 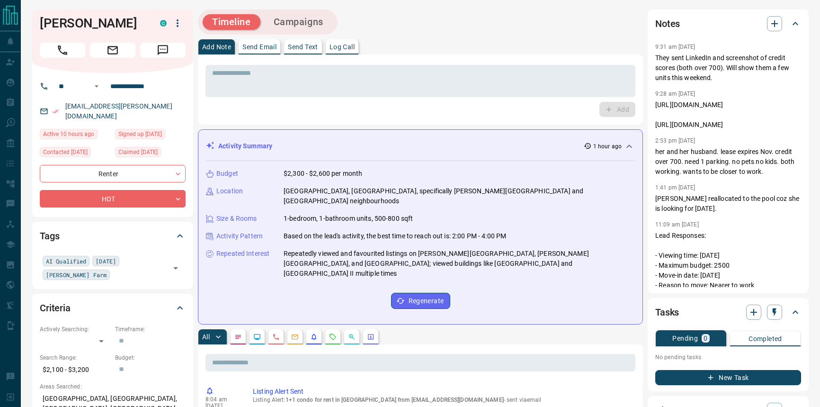 What do you see at coordinates (75, 135) in the screenshot?
I see `div: Sat Oct 11 2025` at bounding box center [75, 135].